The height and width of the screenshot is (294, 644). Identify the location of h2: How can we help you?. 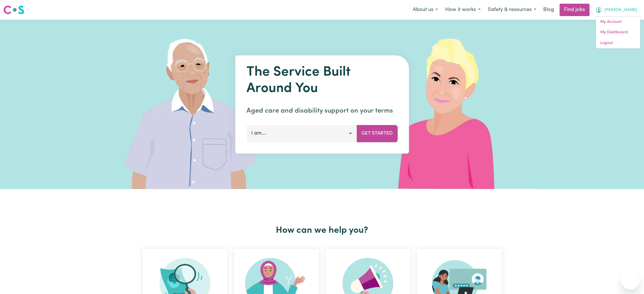
(322, 231).